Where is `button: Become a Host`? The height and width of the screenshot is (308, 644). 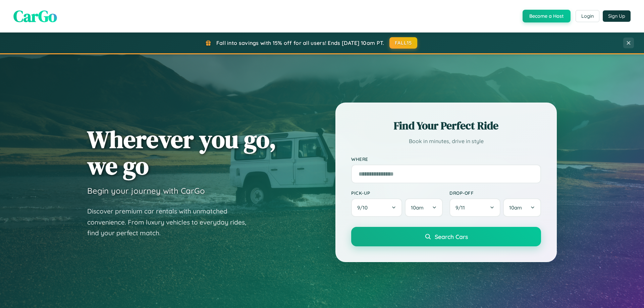 button: Become a Host is located at coordinates (546, 16).